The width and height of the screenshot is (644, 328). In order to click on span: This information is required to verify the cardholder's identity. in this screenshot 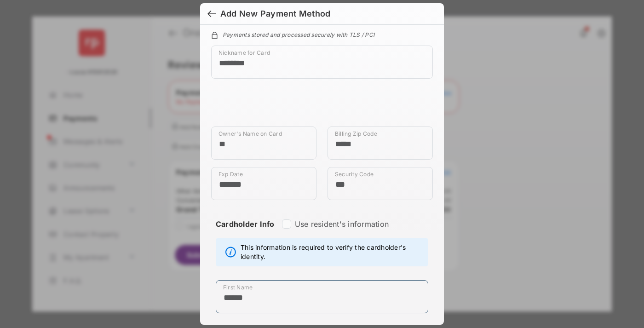, I will do `click(332, 252)`.